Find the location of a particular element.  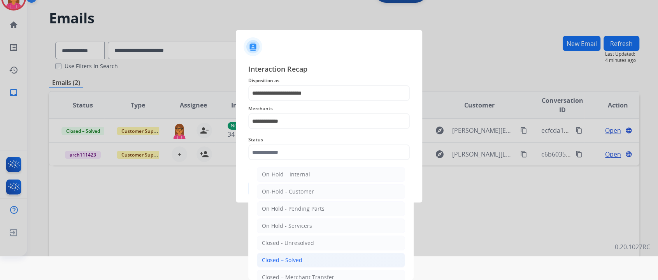

span: Disposition as is located at coordinates (329, 81).